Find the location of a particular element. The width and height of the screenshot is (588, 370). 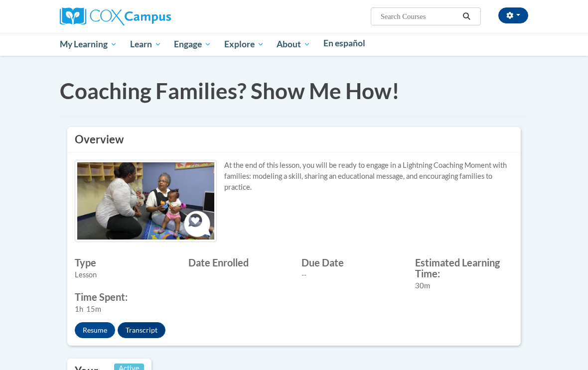

a: Learn is located at coordinates (145, 44).